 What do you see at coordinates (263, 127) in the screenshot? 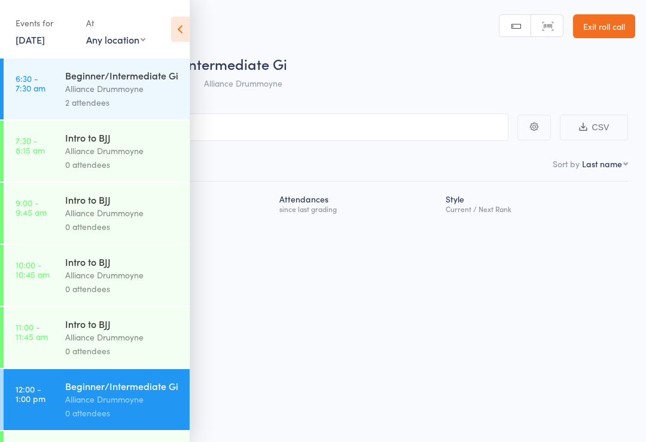
I see `input: Search by name` at bounding box center [263, 127].